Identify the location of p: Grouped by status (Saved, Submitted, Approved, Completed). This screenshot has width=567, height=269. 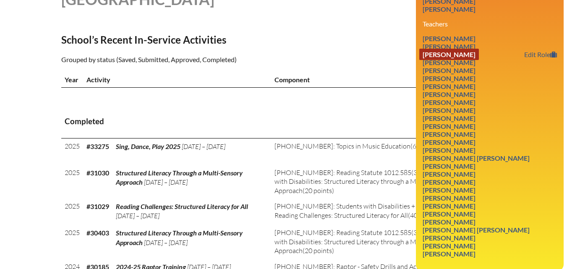
(209, 60).